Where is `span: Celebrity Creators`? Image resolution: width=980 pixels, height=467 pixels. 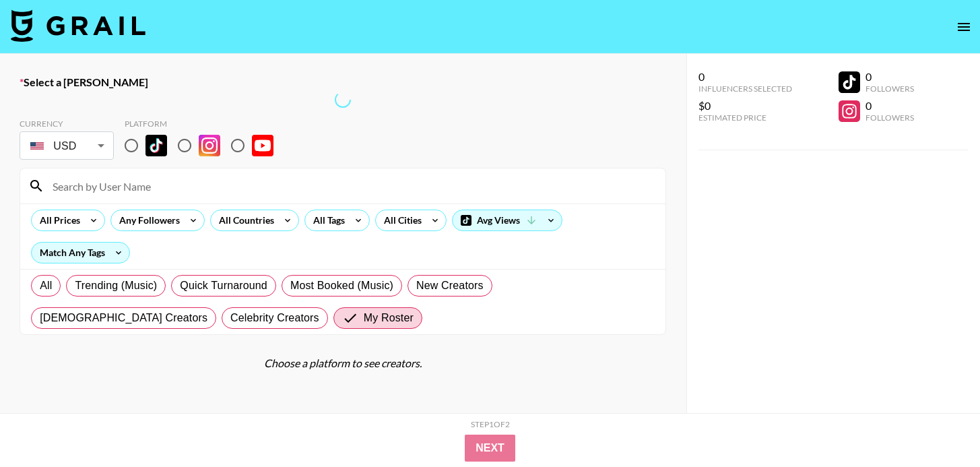 span: Celebrity Creators is located at coordinates (275, 318).